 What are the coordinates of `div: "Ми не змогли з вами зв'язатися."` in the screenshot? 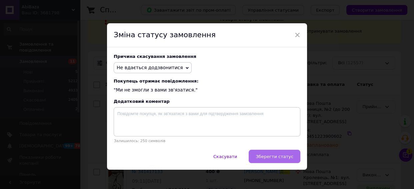 It's located at (207, 86).